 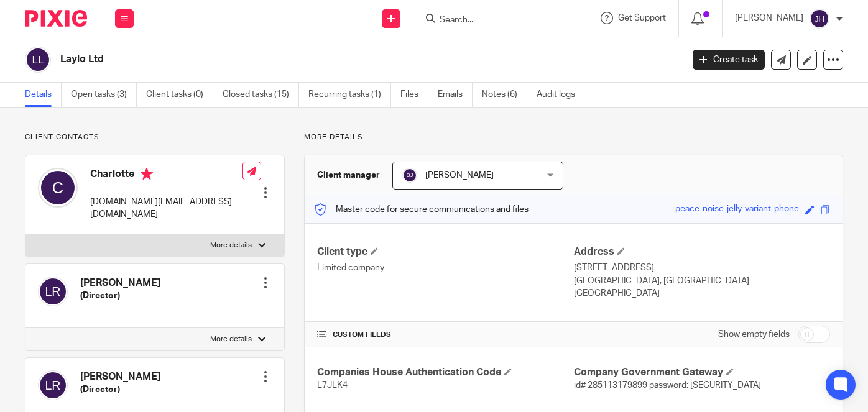 What do you see at coordinates (306, 59) in the screenshot?
I see `h2: Laylo Ltd` at bounding box center [306, 59].